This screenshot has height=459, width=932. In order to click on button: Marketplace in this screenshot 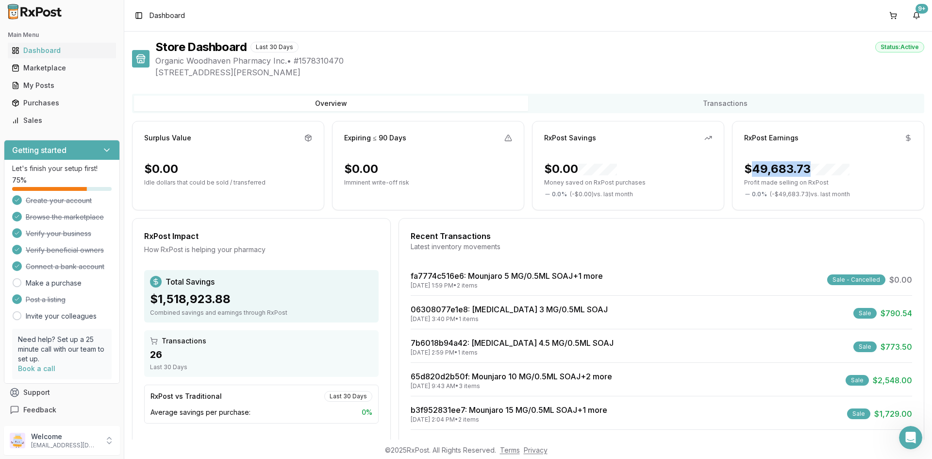, I will do `click(62, 68)`.